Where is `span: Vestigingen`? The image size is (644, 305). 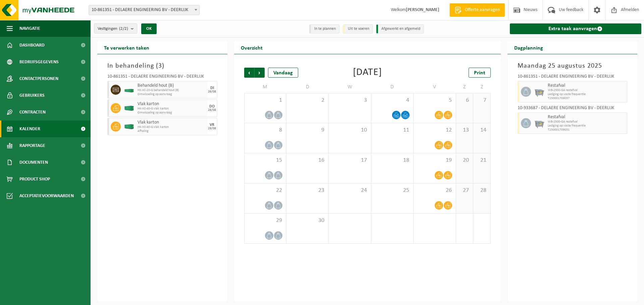
span: Vestigingen is located at coordinates (113, 29).